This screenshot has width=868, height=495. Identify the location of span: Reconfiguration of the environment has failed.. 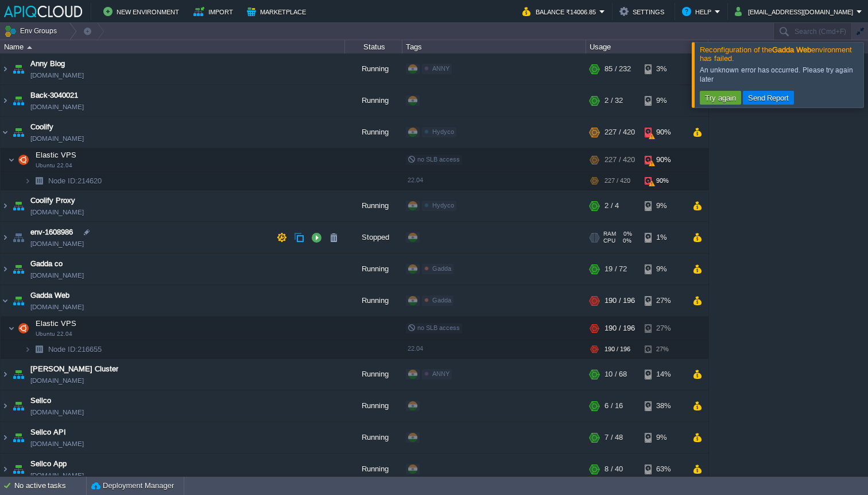
(776, 54).